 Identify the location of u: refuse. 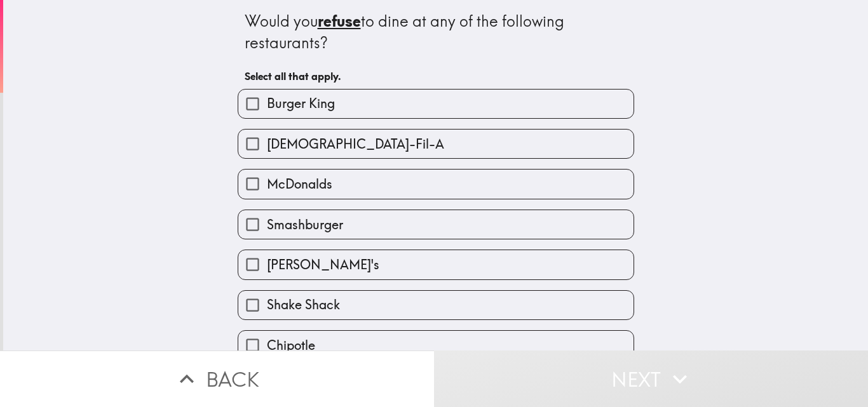
(339, 21).